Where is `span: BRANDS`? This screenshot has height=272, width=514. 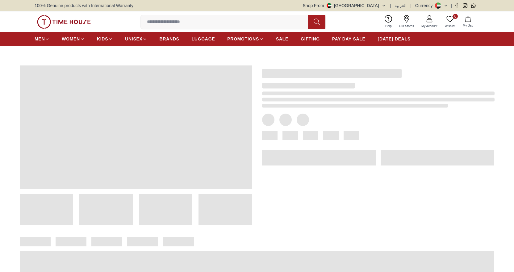 span: BRANDS is located at coordinates (169, 39).